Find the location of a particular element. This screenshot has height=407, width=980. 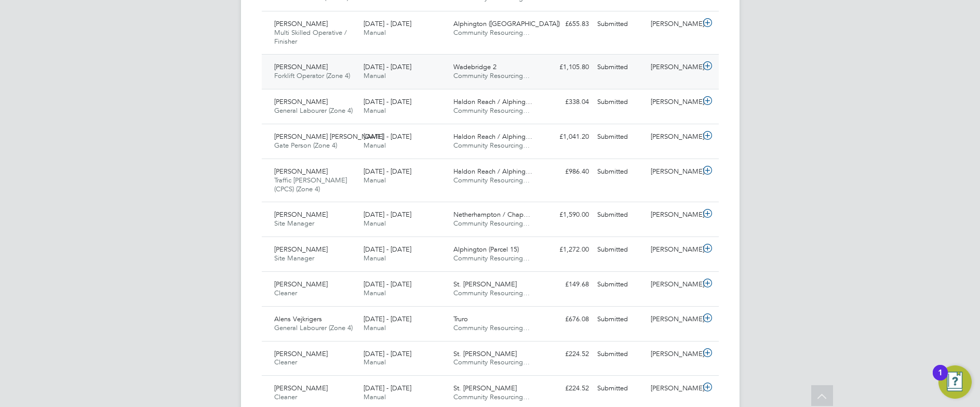

div: £338.04 is located at coordinates (566, 102).